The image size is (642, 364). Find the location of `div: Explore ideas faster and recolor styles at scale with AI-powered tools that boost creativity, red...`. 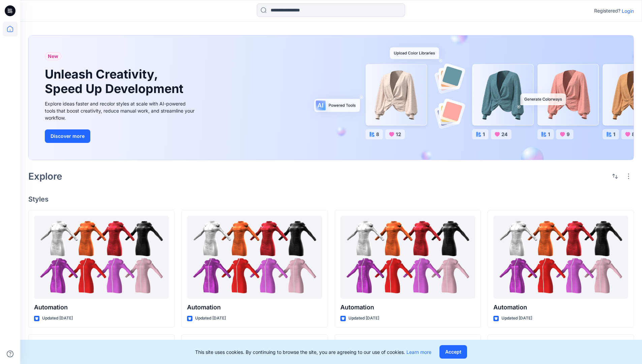

div: Explore ideas faster and recolor styles at scale with AI-powered tools that boost creativity, red... is located at coordinates (121, 111).